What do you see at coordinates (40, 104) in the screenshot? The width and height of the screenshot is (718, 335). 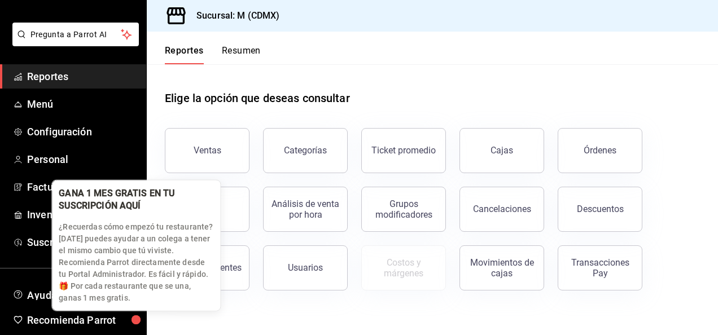 I see `font: Menú` at bounding box center [40, 104].